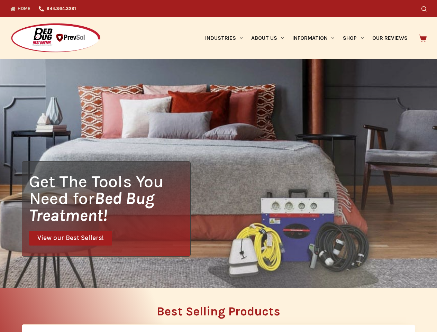 This screenshot has height=332, width=437. What do you see at coordinates (306, 38) in the screenshot?
I see `nav: Primary` at bounding box center [306, 38].